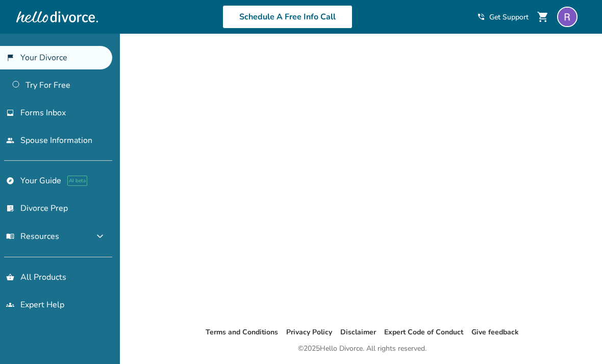  I want to click on img: Reva Badri, so click(568, 17).